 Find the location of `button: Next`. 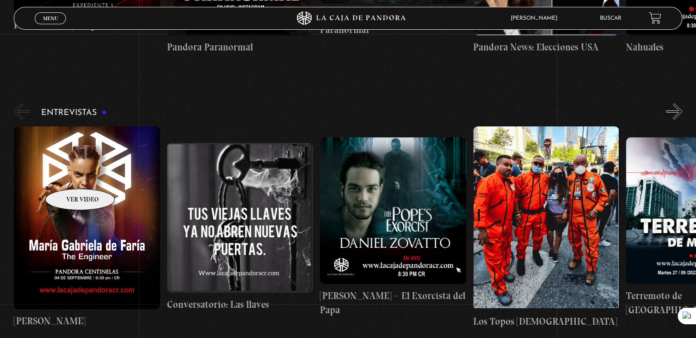

button: Next is located at coordinates (674, 111).